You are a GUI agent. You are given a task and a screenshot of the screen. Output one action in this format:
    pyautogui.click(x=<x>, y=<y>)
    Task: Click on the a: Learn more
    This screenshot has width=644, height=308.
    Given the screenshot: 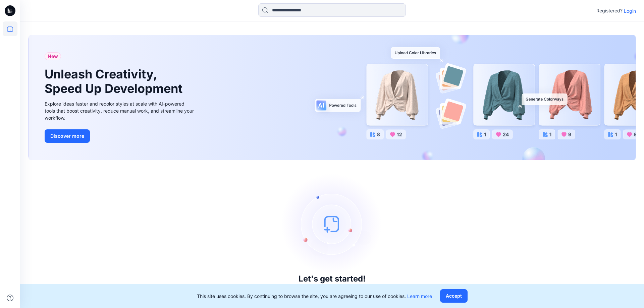 What is the action you would take?
    pyautogui.click(x=420, y=296)
    